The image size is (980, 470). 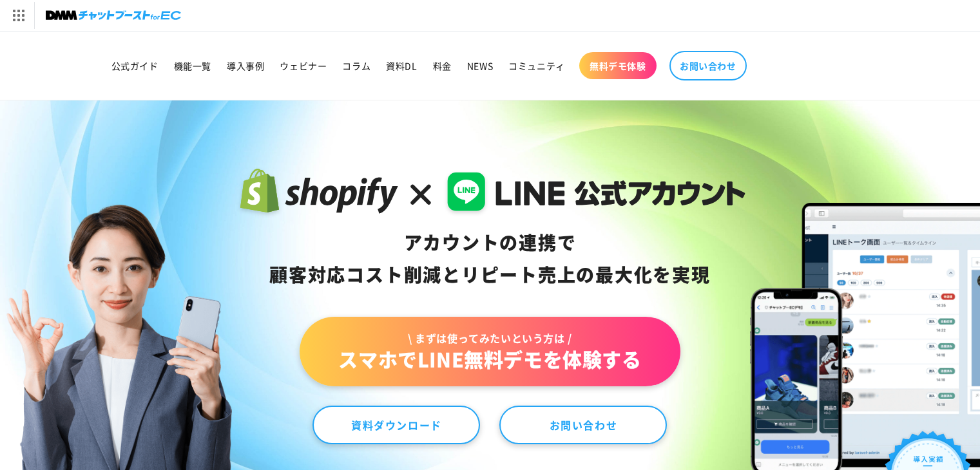 I want to click on a: 資料DL, so click(x=401, y=66).